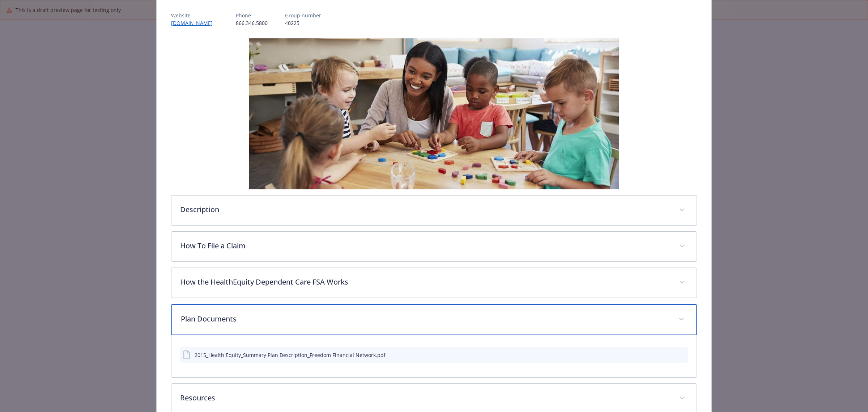 The width and height of the screenshot is (868, 412). I want to click on p: Phone, so click(252, 15).